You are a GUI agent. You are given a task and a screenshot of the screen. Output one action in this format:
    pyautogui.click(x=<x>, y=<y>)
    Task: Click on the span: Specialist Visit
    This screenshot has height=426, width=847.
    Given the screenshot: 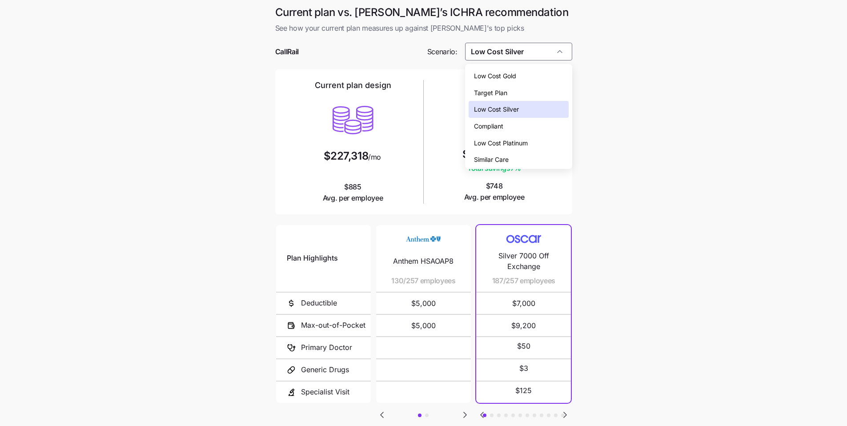 What is the action you would take?
    pyautogui.click(x=325, y=392)
    